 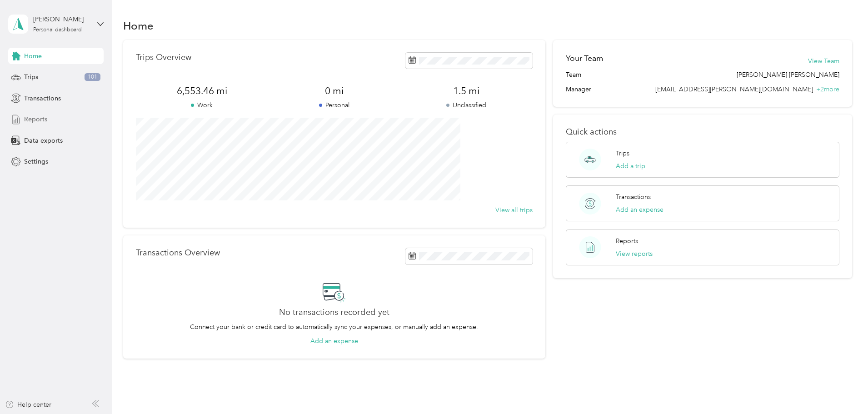 I want to click on span: 101, so click(x=93, y=77).